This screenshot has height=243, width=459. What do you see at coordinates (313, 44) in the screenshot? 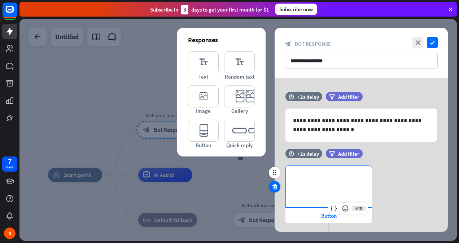
I see `span: Bot Response` at bounding box center [313, 44].